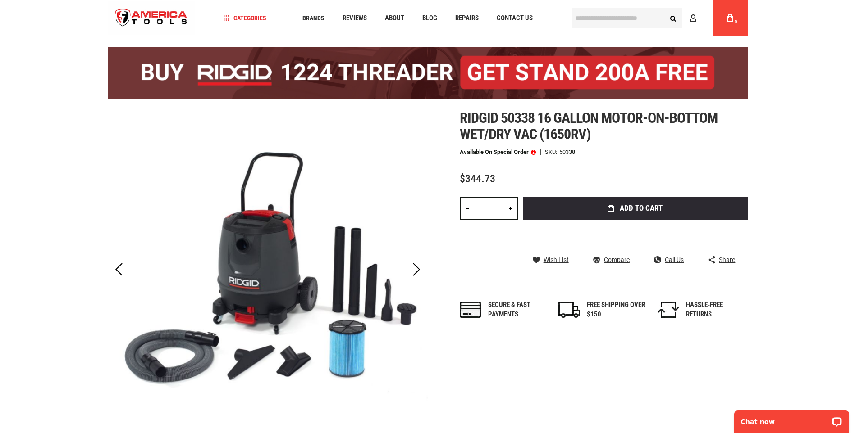 This screenshot has width=855, height=433. Describe the element at coordinates (616, 310) in the screenshot. I see `div: FREE SHIPPING OVER $150` at that location.